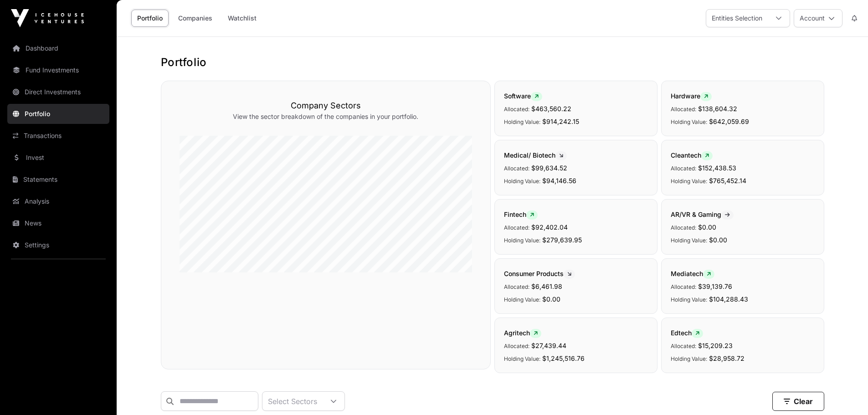 The image size is (868, 415). Describe the element at coordinates (561, 239) in the screenshot. I see `span: $279,639.95` at that location.